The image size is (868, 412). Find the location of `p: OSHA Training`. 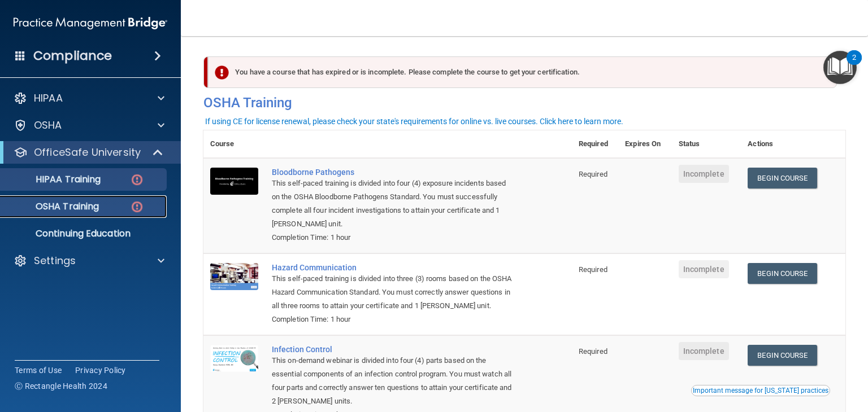

p: OSHA Training is located at coordinates (53, 206).